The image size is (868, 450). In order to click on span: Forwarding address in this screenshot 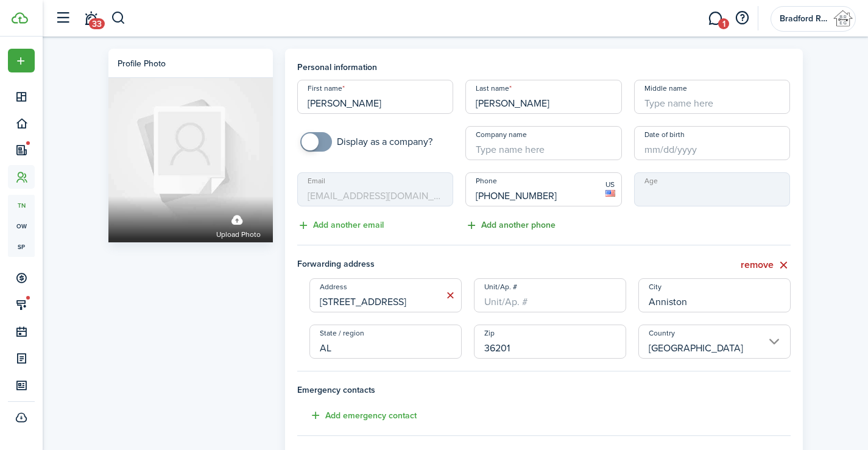, I will do `click(427, 265)`.